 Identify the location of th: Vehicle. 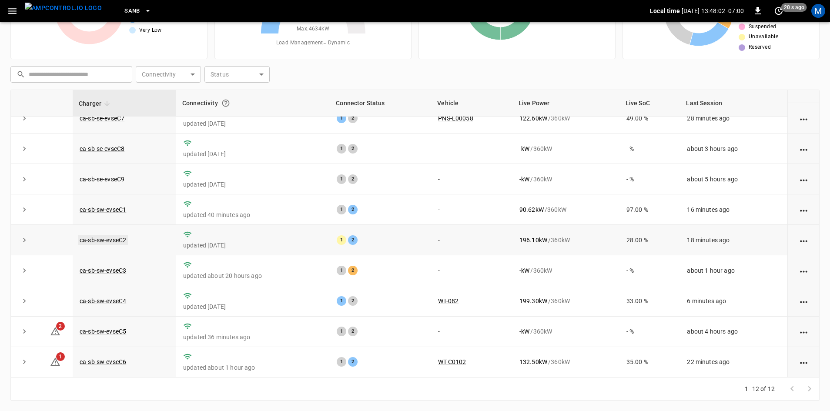
(471, 103).